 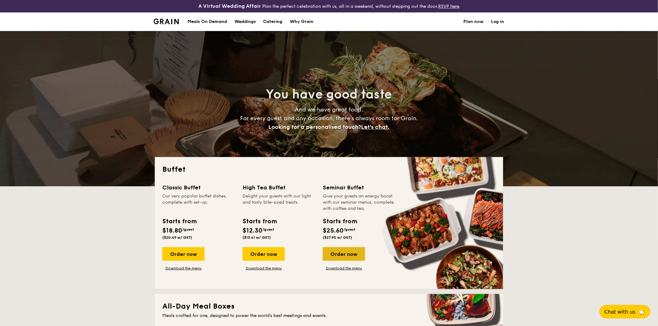 What do you see at coordinates (473, 22) in the screenshot?
I see `a: Plan now` at bounding box center [473, 22].